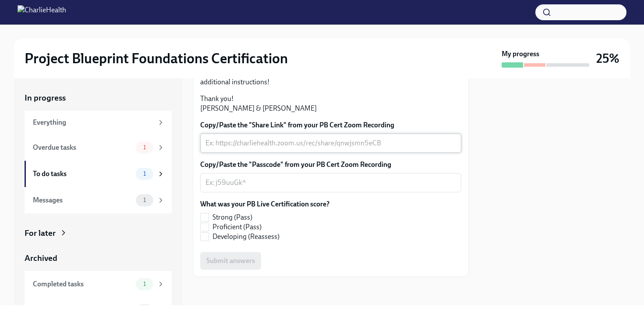 The height and width of the screenshot is (314, 644). What do you see at coordinates (98, 258) in the screenshot?
I see `div: Archived` at bounding box center [98, 258].